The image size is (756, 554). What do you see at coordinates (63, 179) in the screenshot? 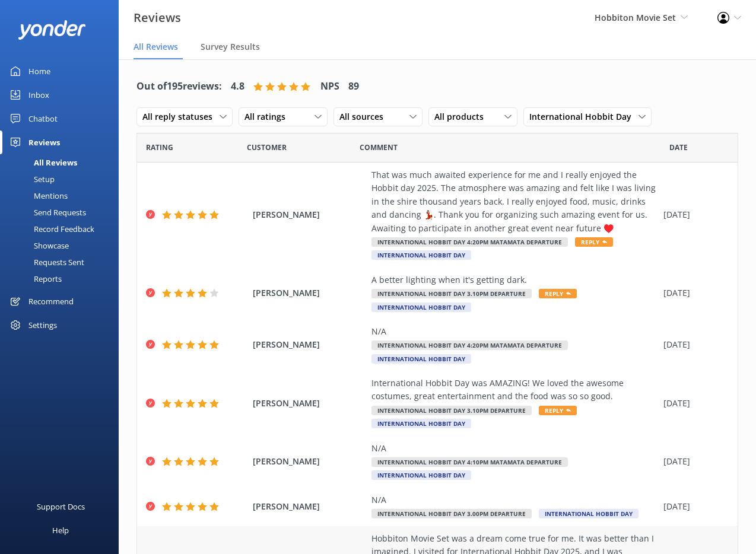
I see `a: Setup` at bounding box center [63, 179].